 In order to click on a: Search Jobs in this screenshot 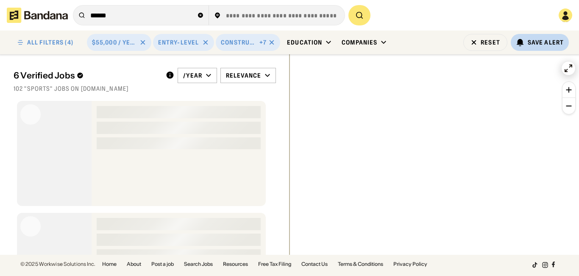, I will do `click(198, 264)`.